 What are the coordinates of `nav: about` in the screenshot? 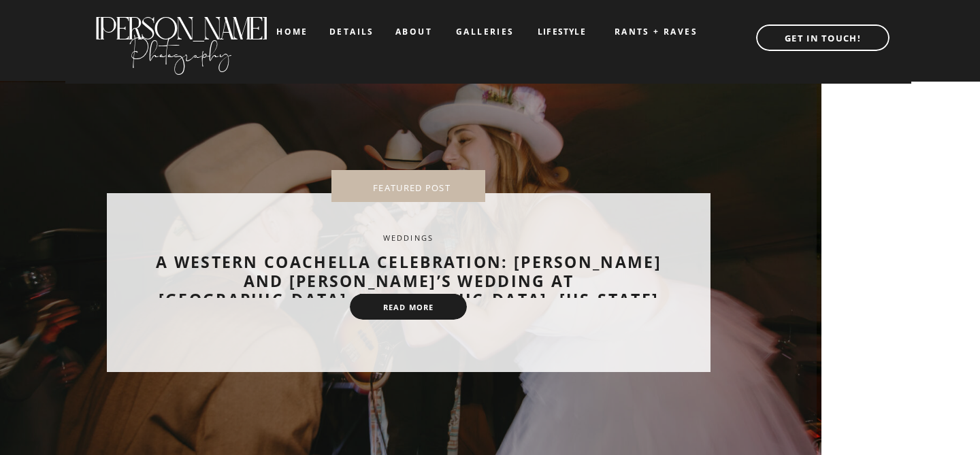 It's located at (413, 32).